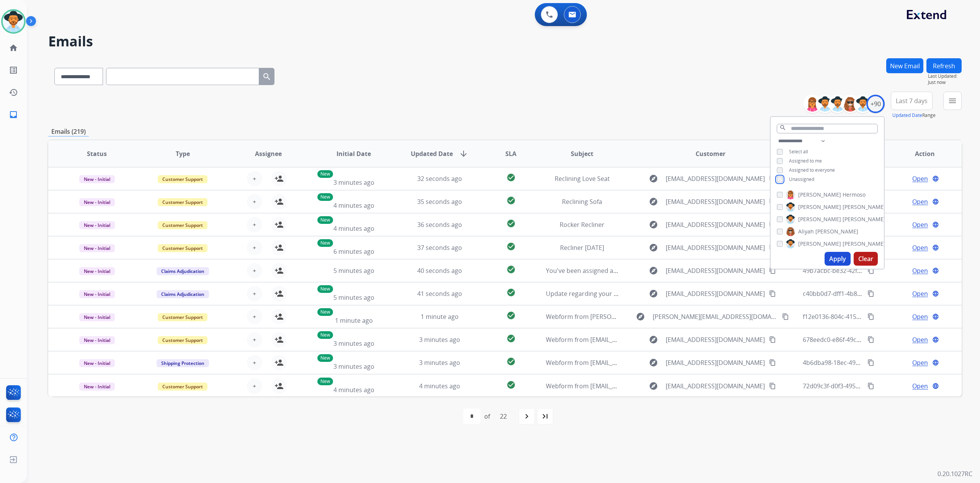 This screenshot has width=980, height=483. I want to click on div: of, so click(487, 416).